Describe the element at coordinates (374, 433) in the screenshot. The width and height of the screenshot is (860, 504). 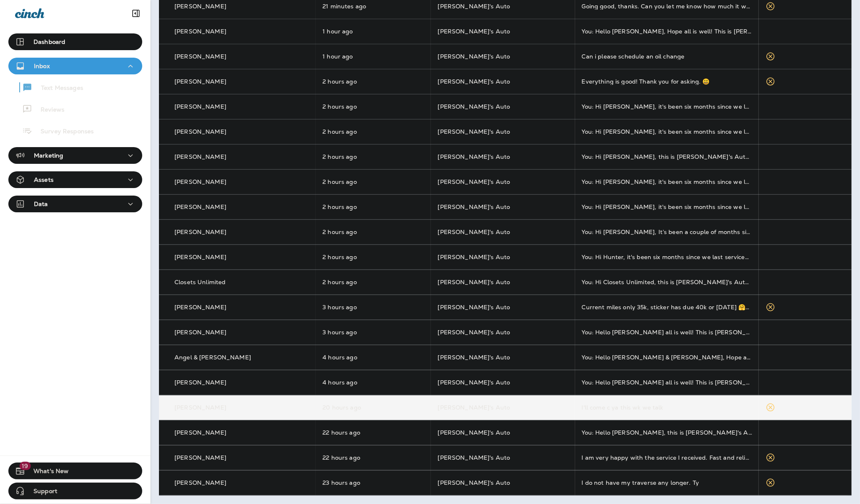
I see `p: Sep 23, 2025 03:31 PM` at that location.